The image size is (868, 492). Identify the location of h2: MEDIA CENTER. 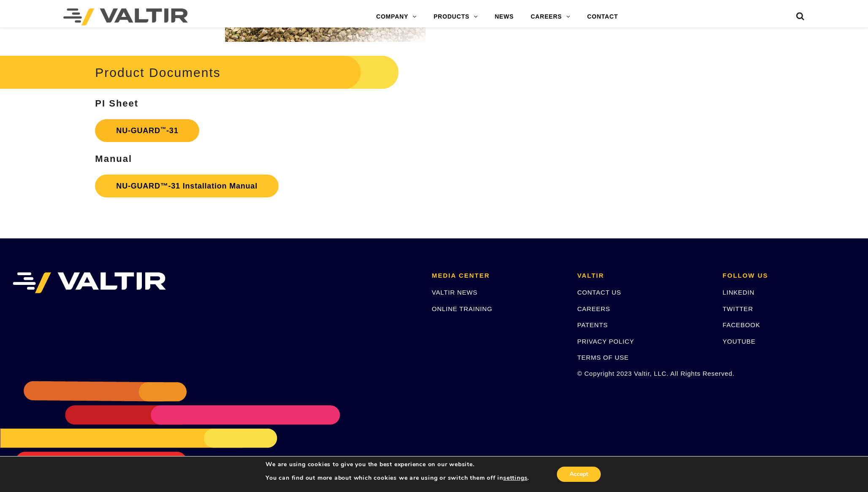
(498, 276).